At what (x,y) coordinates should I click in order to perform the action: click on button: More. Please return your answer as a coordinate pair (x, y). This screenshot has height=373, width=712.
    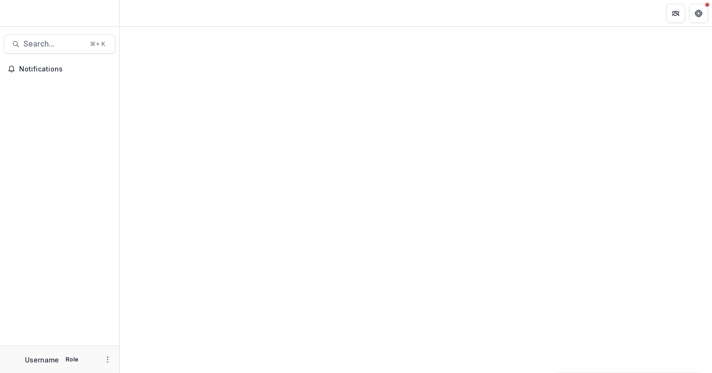
    Looking at the image, I should click on (108, 359).